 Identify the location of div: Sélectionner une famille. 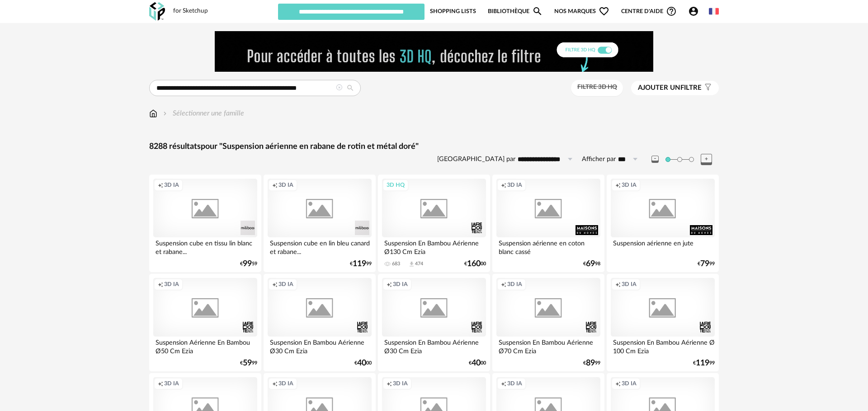
(202, 113).